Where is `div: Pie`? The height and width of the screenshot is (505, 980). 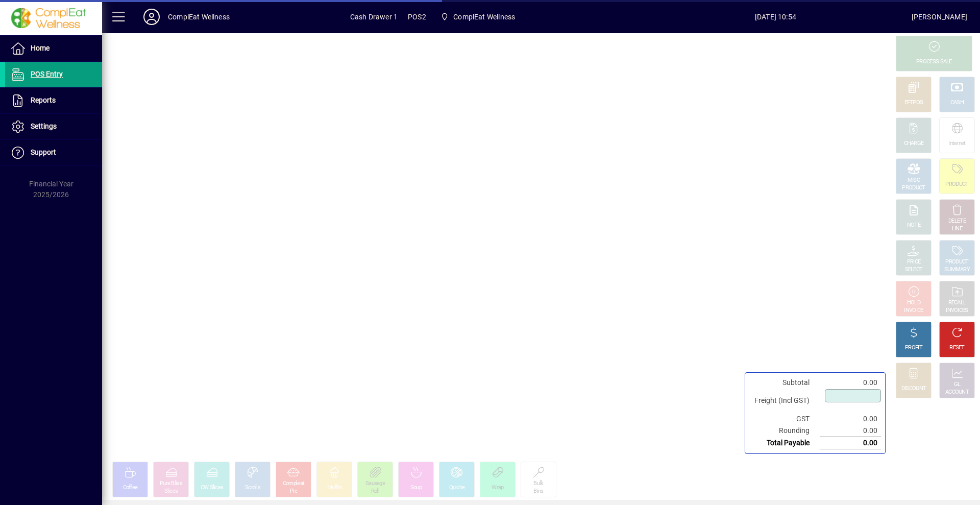 div: Pie is located at coordinates (294, 491).